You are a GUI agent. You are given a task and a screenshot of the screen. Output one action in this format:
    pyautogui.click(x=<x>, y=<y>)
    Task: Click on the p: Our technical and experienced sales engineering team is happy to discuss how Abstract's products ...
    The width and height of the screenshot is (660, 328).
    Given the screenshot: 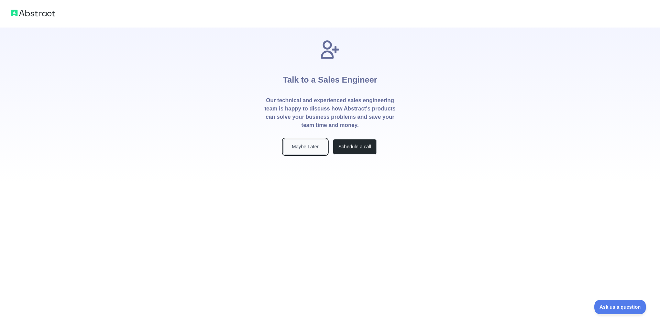 What is the action you would take?
    pyautogui.click(x=330, y=113)
    